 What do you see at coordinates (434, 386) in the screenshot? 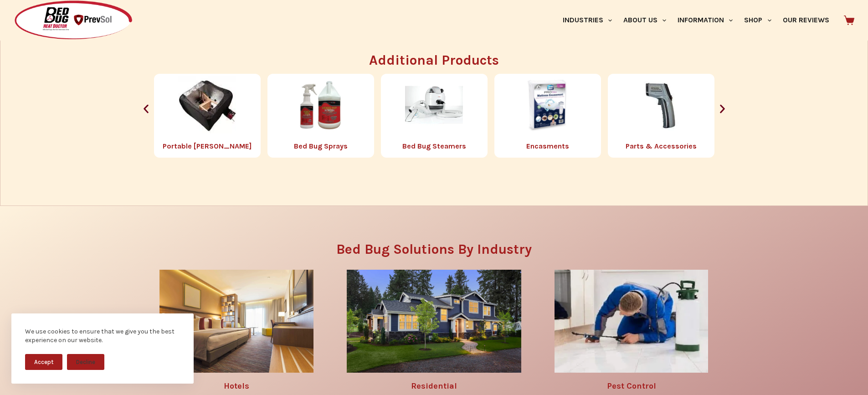
I see `a: Residential` at bounding box center [434, 386].